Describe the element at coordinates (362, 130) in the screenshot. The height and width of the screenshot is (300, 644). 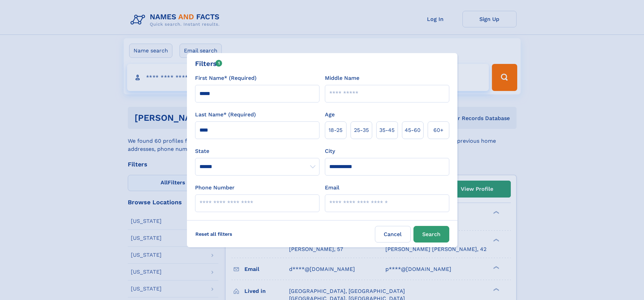
I see `span: 25‑35` at that location.